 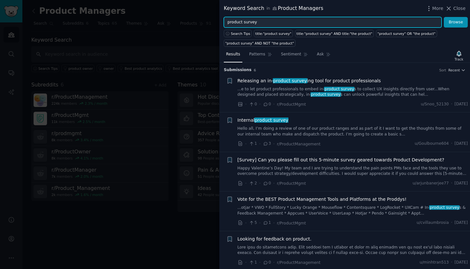 I want to click on span: Close, so click(x=459, y=8).